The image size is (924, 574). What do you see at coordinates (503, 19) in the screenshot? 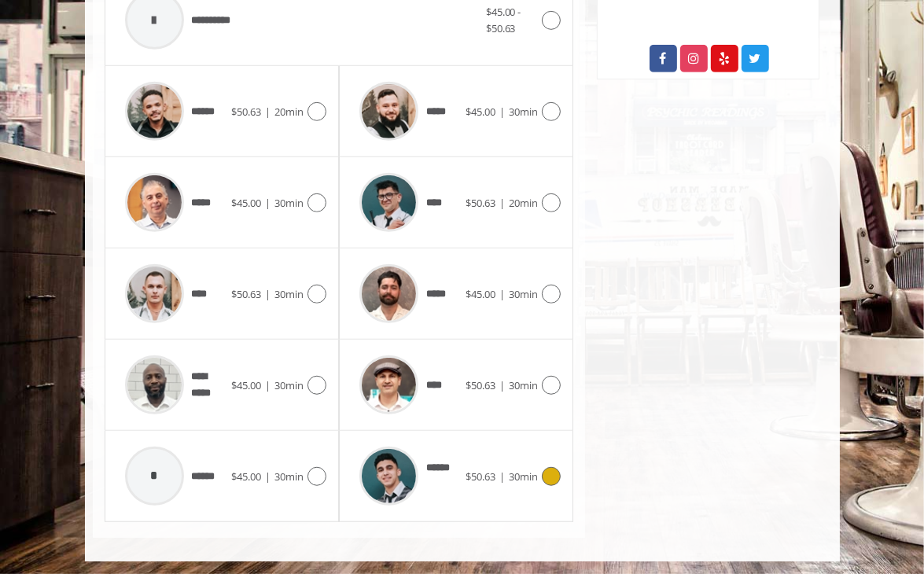
I see `span: $45.00 - $50.63` at bounding box center [503, 19].